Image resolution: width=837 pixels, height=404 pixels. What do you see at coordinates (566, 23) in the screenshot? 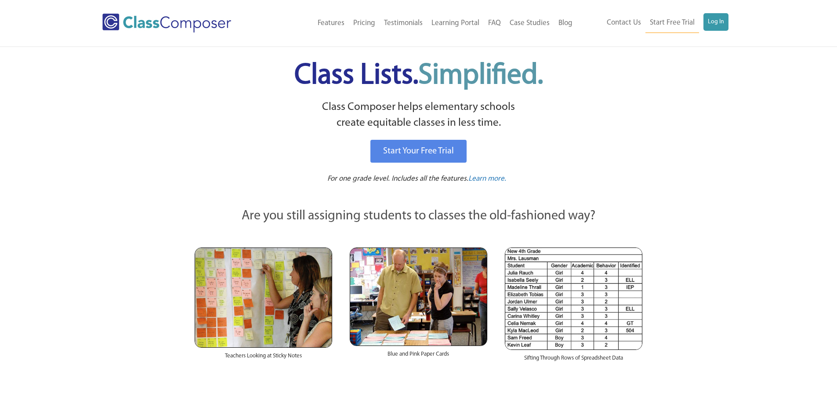
I see `a: Blog` at bounding box center [566, 23].